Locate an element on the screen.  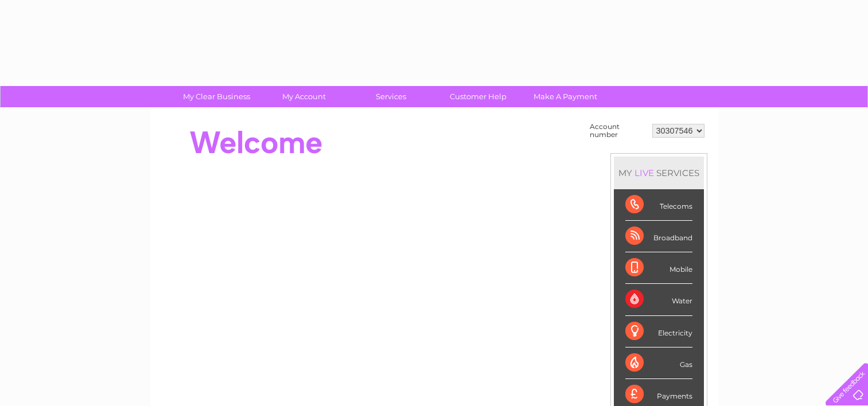
div: Broadband is located at coordinates (659, 237).